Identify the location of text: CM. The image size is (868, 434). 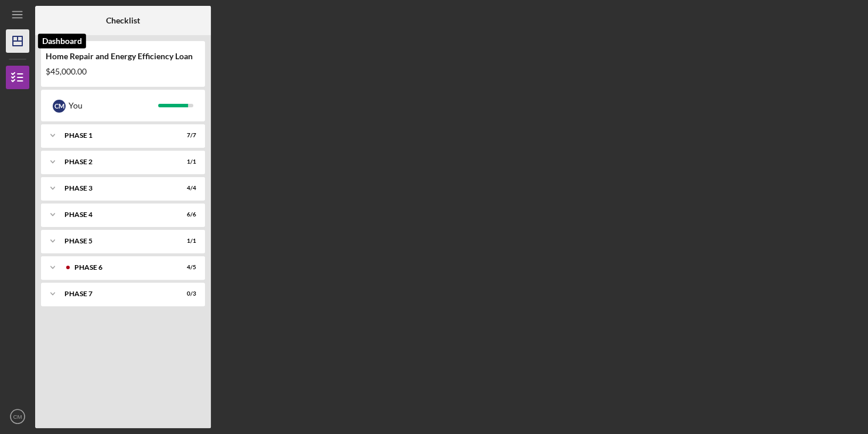
(17, 416).